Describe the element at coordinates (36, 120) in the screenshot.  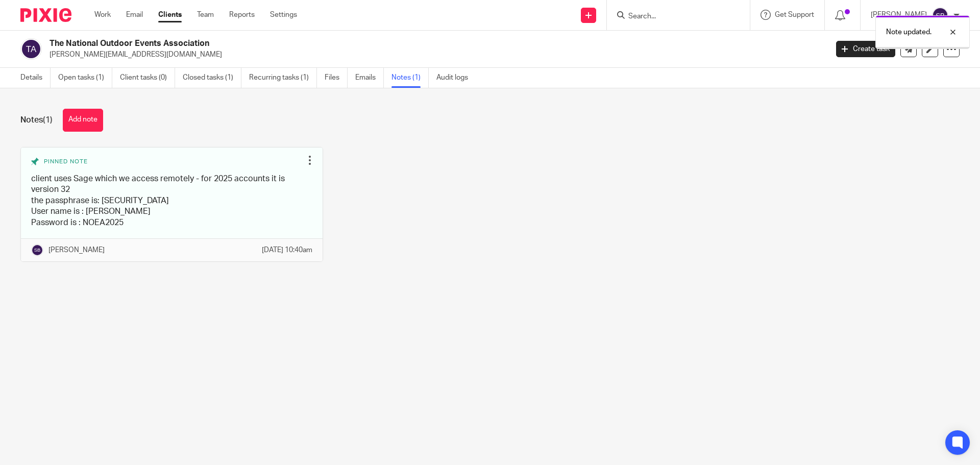
I see `h1: Notes` at that location.